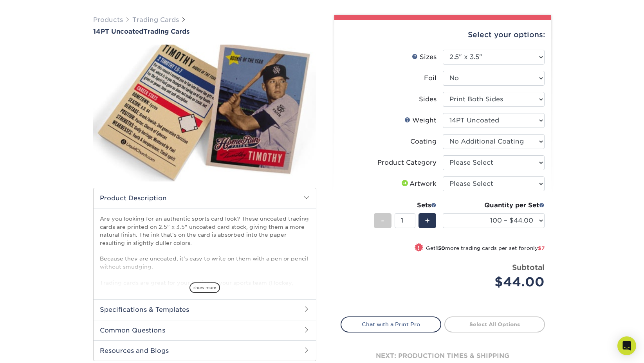 Image resolution: width=644 pixels, height=363 pixels. What do you see at coordinates (440, 248) in the screenshot?
I see `strong: 150` at bounding box center [440, 248].